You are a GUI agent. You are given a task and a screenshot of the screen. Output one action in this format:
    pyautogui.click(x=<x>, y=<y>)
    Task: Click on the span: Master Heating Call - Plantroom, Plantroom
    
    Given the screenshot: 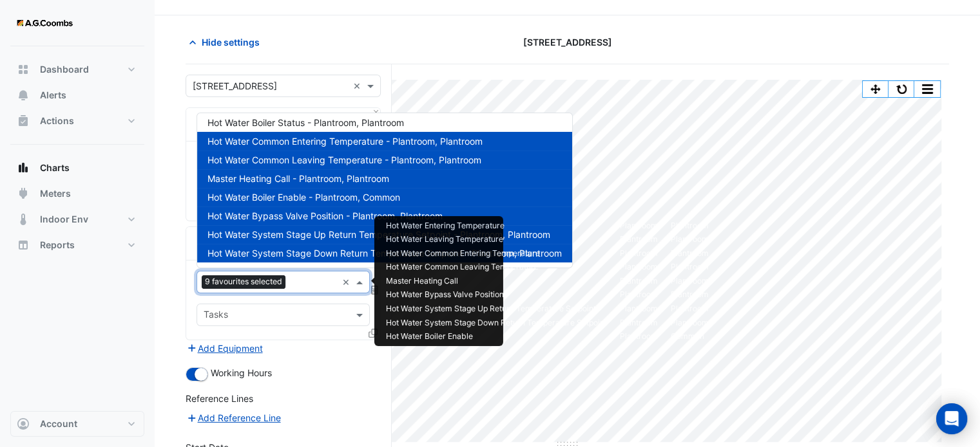 What is the action you would take?
    pyautogui.click(x=298, y=178)
    